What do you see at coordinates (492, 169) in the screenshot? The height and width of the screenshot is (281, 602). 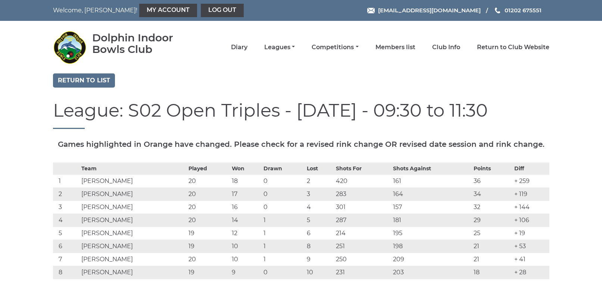 I see `th: Points` at bounding box center [492, 169].